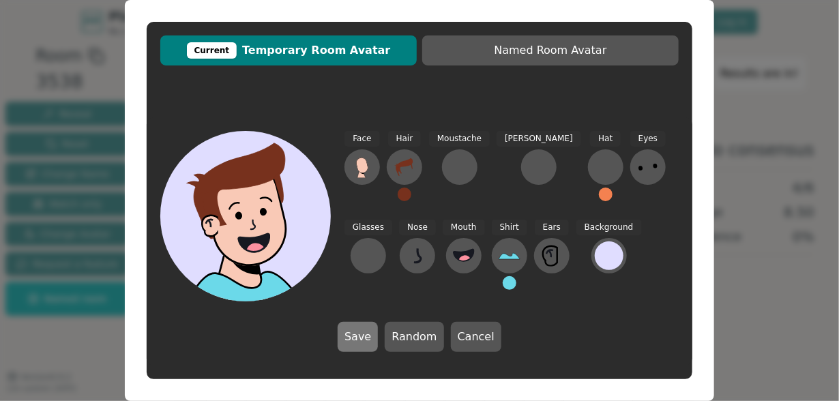 The image size is (839, 401). I want to click on span: Face, so click(362, 139).